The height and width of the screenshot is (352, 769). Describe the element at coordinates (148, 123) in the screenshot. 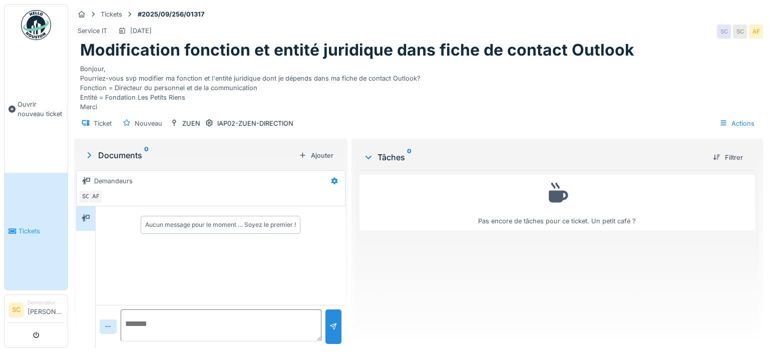

I see `div: Nouveau` at that location.